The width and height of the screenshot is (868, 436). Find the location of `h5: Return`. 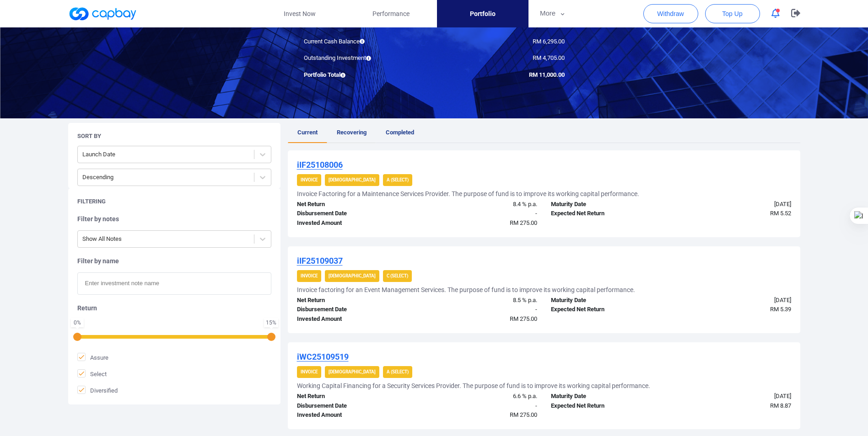

h5: Return is located at coordinates (174, 308).